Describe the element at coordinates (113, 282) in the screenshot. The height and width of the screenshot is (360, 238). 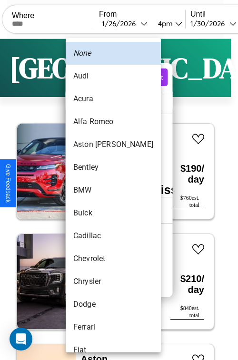
I see `li: Chrysler` at that location.